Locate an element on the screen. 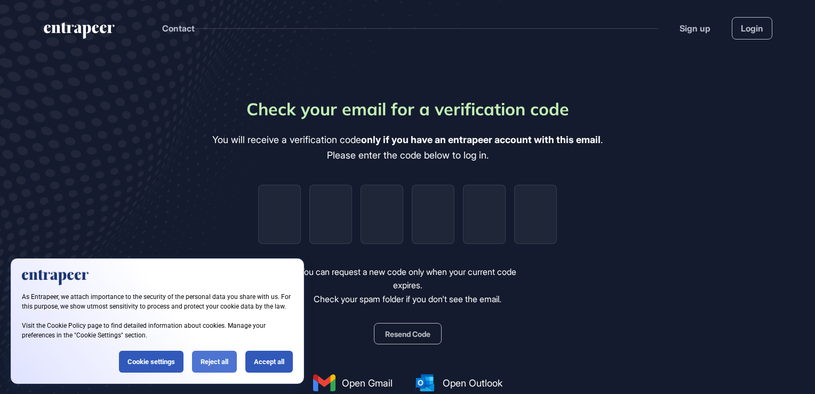 The image size is (815, 394). button: Resend Code is located at coordinates (408, 333).